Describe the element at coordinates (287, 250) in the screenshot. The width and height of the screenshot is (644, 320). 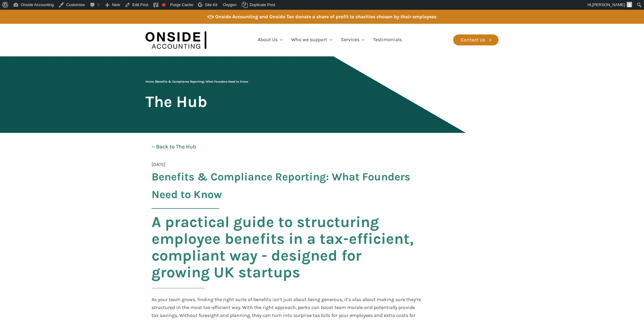
I see `h2: A practical guide to structuring employee benefits in a tax-efficient, compliant way - designed f...` at that location.